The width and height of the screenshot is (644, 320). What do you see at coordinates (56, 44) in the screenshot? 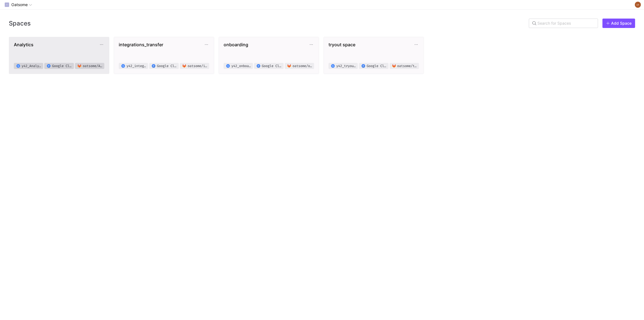
I see `span: Analytics` at bounding box center [56, 44].